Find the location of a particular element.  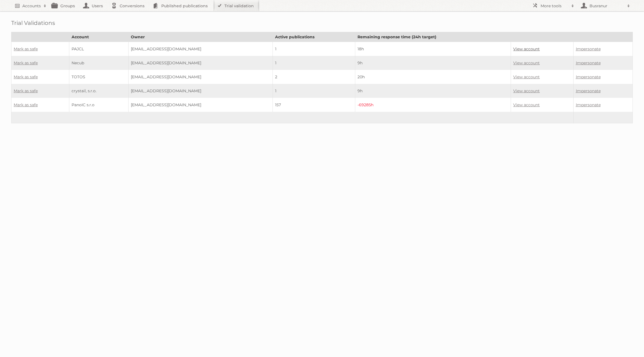

h2: Busranur is located at coordinates (606, 6).